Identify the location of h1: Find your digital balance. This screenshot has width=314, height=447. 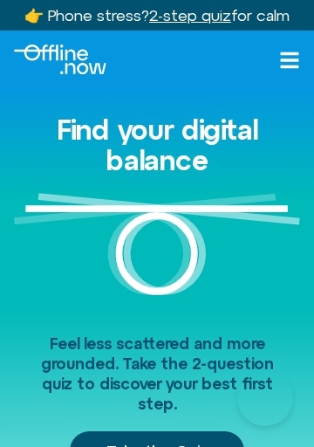
(157, 145).